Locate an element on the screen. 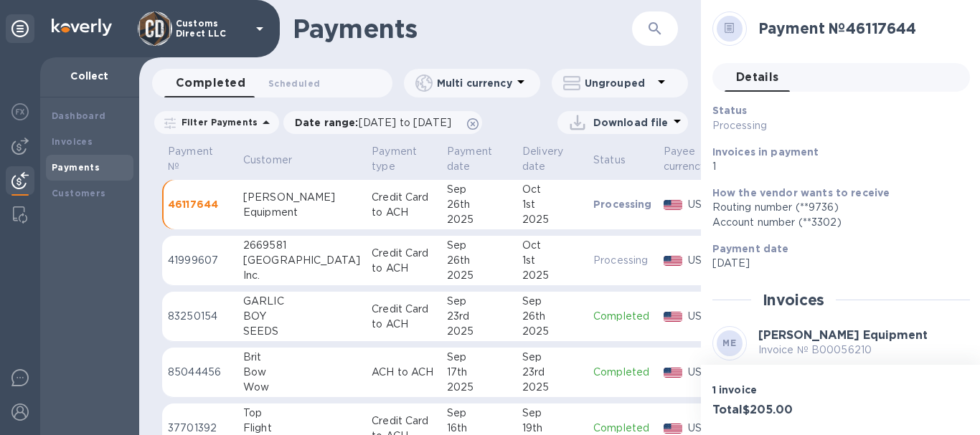 The height and width of the screenshot is (435, 980). b: How the vendor wants to receive is located at coordinates (801, 193).